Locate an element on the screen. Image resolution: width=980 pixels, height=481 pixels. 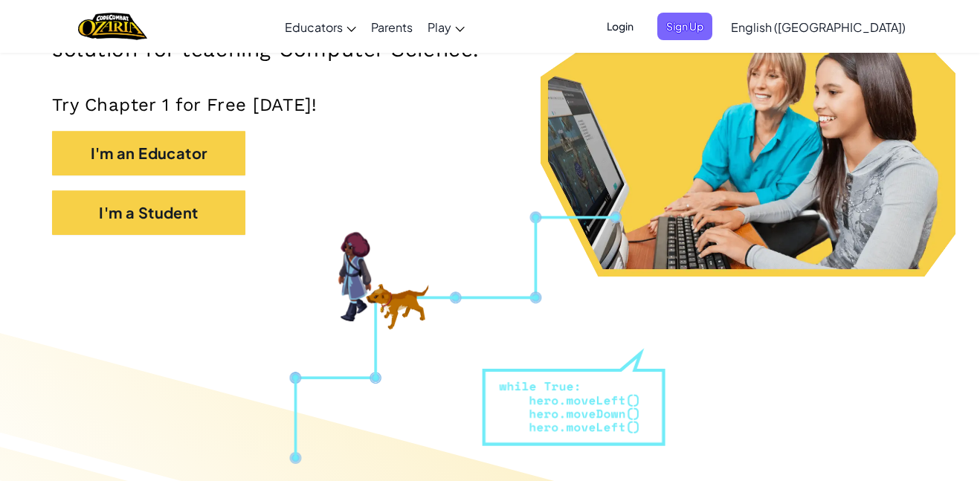
img: Home is located at coordinates (112, 26).